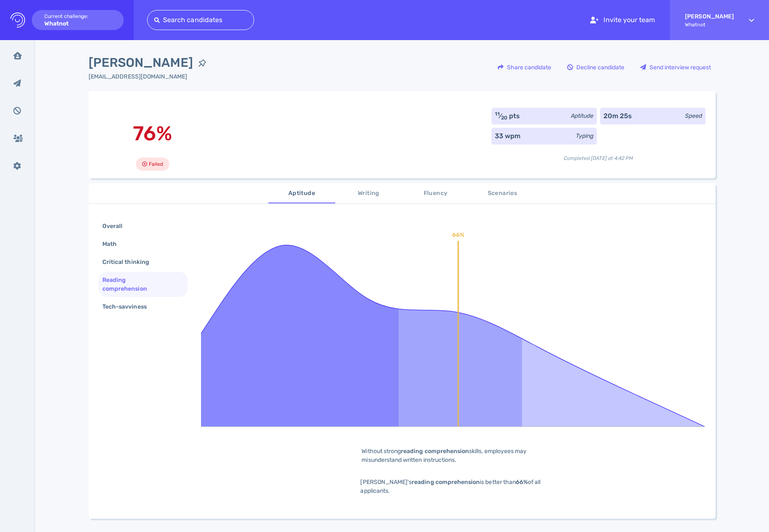  I want to click on div: Share candidate, so click(525, 67).